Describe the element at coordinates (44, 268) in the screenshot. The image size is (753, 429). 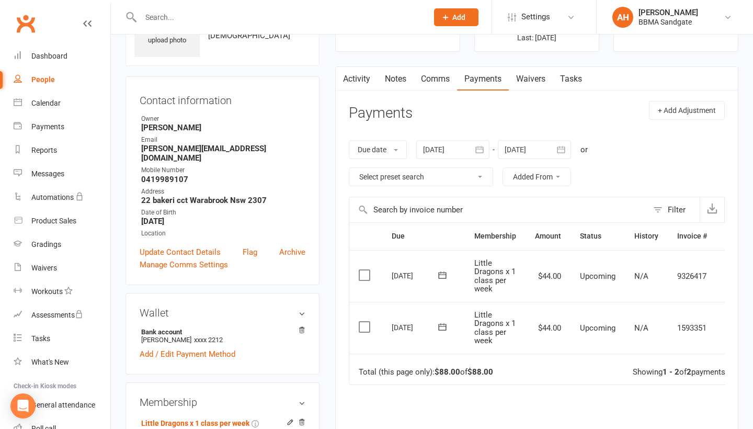
I see `div: Waivers` at that location.